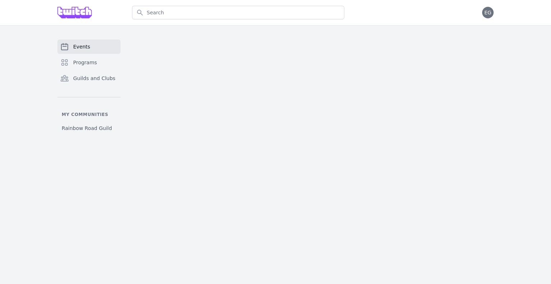 This screenshot has width=551, height=284. What do you see at coordinates (89, 114) in the screenshot?
I see `p: My communities` at bounding box center [89, 114].